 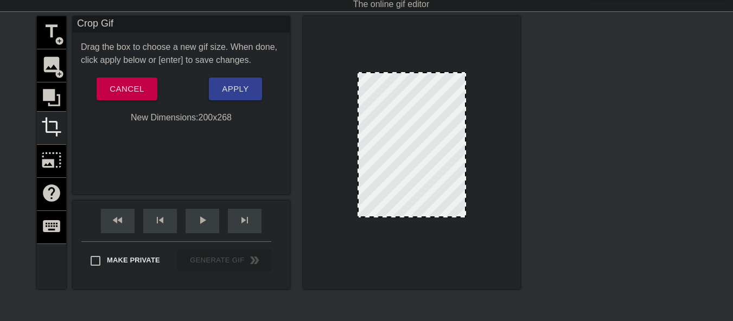 What do you see at coordinates (245, 220) in the screenshot?
I see `span: skip_next` at bounding box center [245, 220].